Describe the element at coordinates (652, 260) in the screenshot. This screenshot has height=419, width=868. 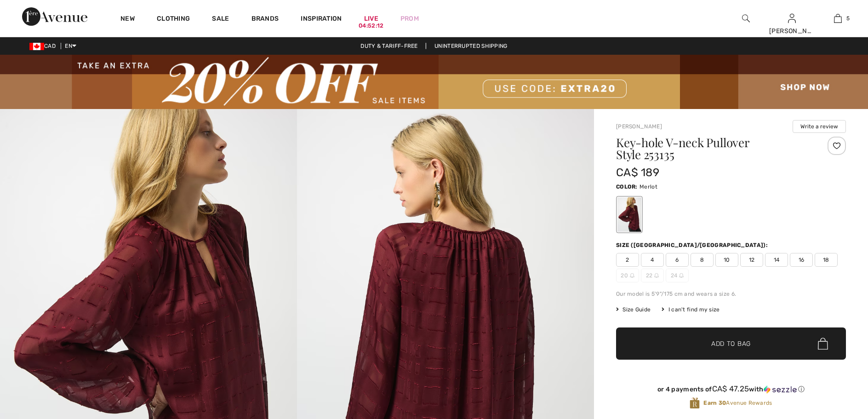
I see `span: 4` at that location.